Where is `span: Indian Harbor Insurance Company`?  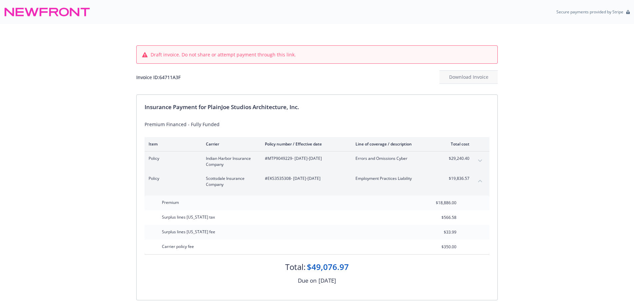 span: Indian Harbor Insurance Company is located at coordinates (230, 161).